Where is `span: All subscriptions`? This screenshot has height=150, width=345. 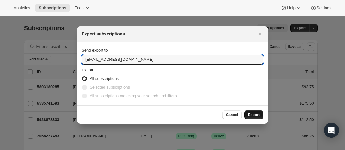 span: All subscriptions is located at coordinates (104, 79).